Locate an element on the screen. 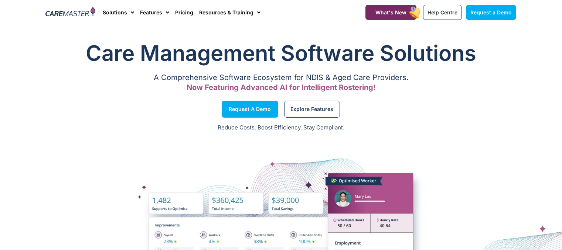  a: Explore Features is located at coordinates (312, 109).